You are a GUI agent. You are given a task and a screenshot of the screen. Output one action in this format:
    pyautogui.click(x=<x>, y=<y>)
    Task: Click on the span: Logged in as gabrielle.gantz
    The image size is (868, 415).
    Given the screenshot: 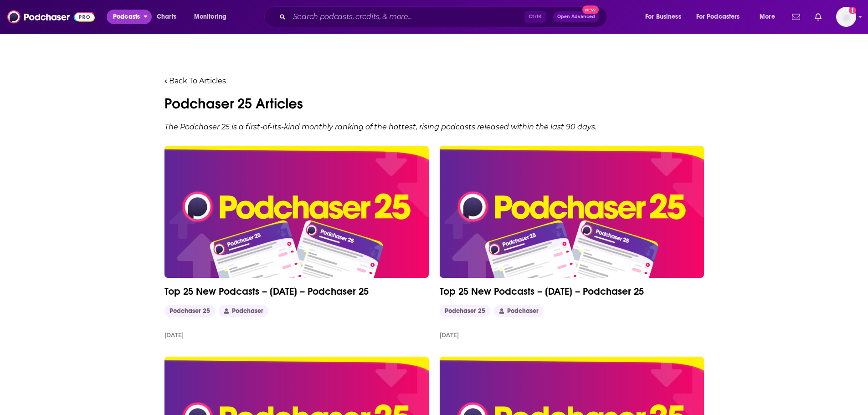 What is the action you would take?
    pyautogui.click(x=846, y=17)
    